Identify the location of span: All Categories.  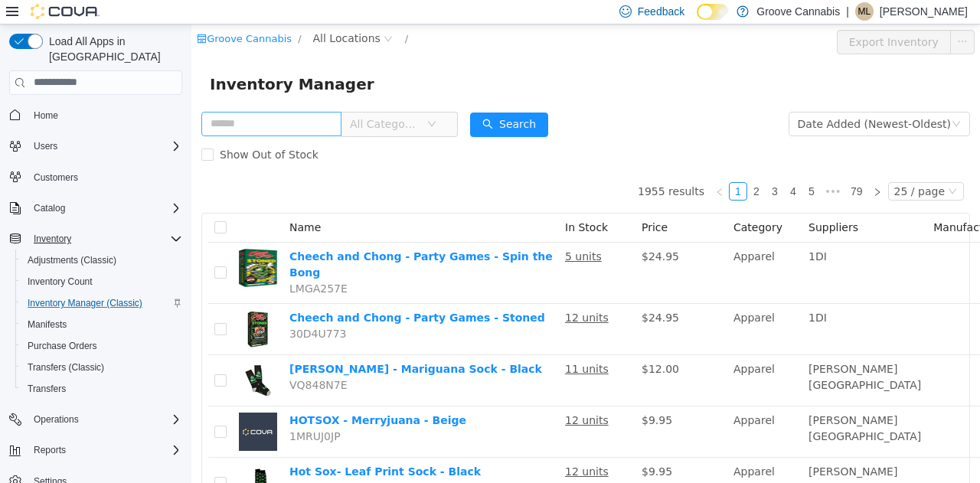
(193, 100).